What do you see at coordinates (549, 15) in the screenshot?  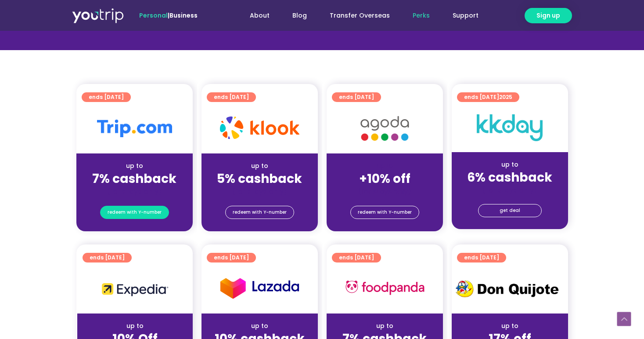 I see `span: Sign up` at bounding box center [549, 15].